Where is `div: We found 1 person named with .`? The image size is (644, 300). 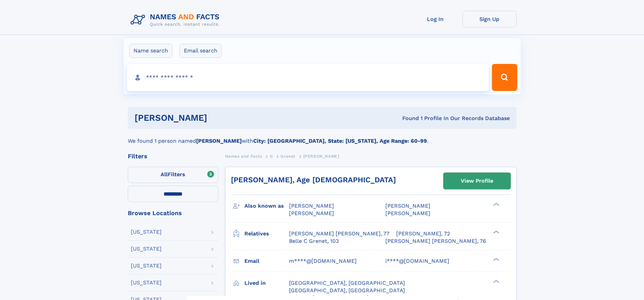
div: We found 1 person named with . is located at coordinates (322, 137).